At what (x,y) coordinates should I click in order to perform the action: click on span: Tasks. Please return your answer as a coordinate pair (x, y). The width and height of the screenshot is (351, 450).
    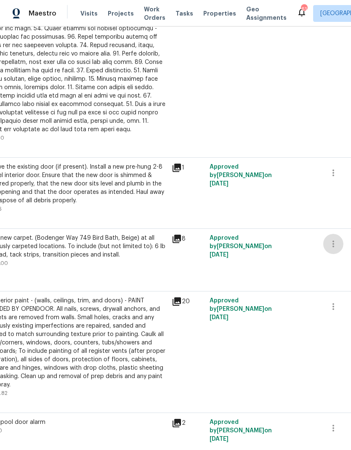
    Looking at the image, I should click on (184, 13).